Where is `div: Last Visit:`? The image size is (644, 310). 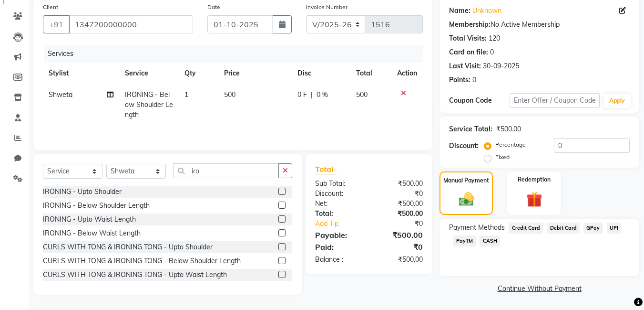 div: Last Visit: is located at coordinates (465, 66).